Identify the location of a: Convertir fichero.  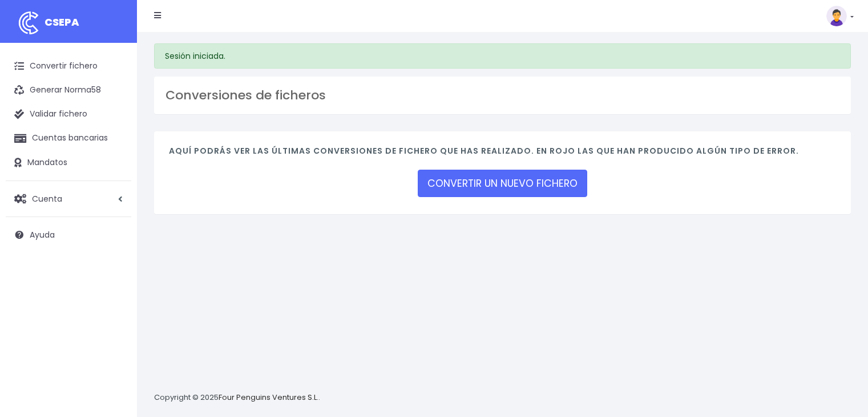
(69, 66).